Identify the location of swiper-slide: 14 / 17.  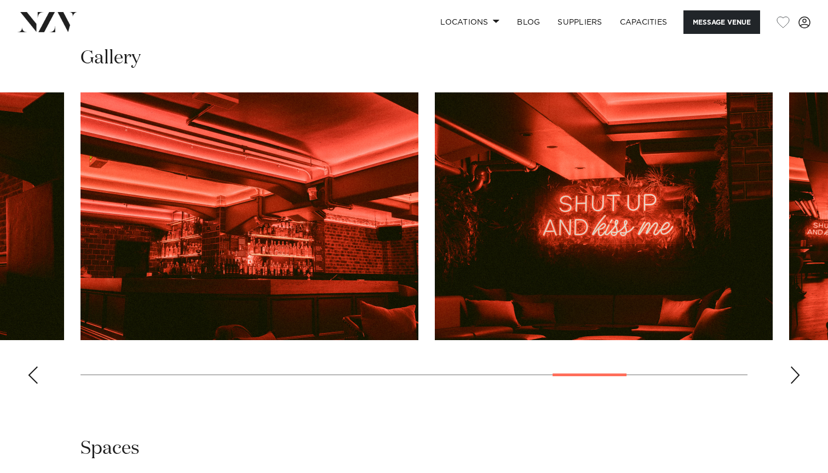
(603, 216).